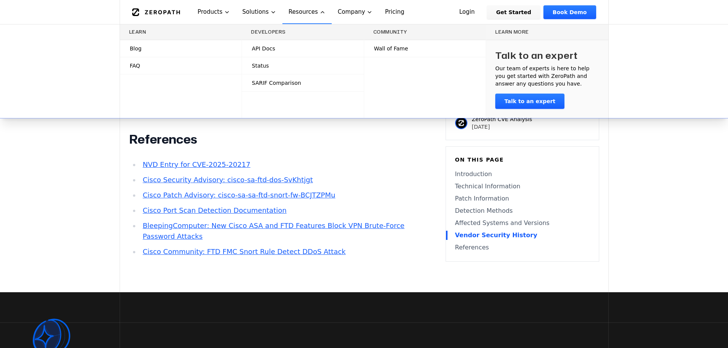  I want to click on a: Blog, so click(181, 49).